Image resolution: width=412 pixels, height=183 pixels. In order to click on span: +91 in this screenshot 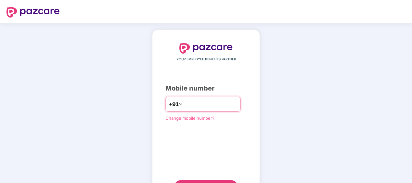, I will do `click(174, 104)`.